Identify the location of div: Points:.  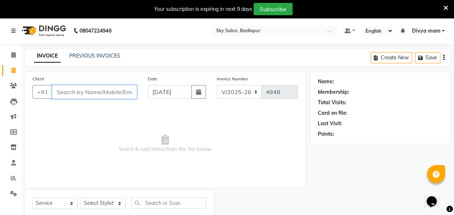
(326, 134).